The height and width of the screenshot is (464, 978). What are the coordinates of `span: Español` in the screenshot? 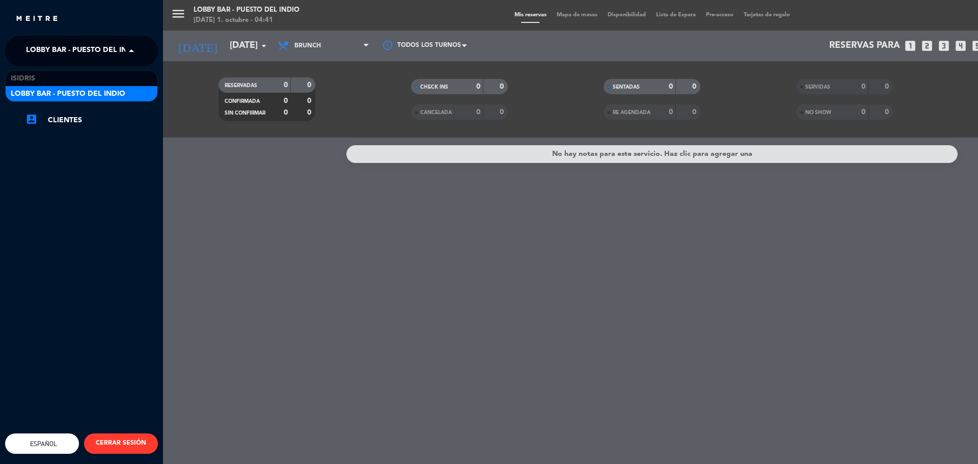 It's located at (42, 444).